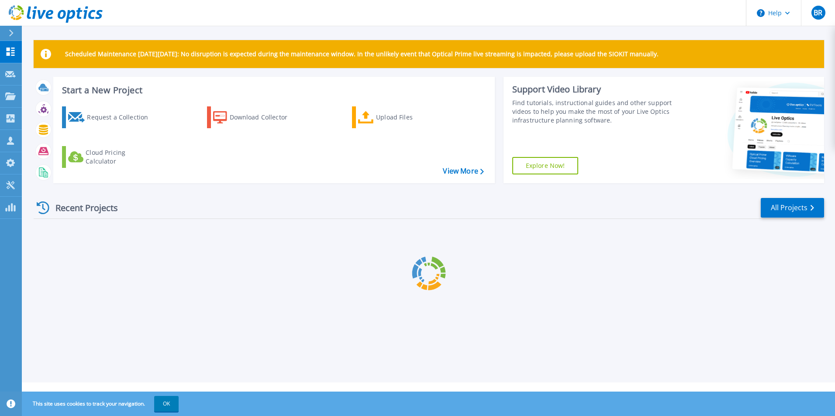 The image size is (835, 416). What do you see at coordinates (400, 117) in the screenshot?
I see `a: Upload Files` at bounding box center [400, 117].